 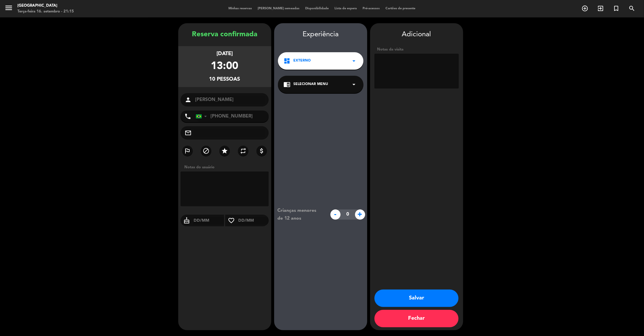 I want to click on span: Pré-acessos, so click(x=371, y=8).